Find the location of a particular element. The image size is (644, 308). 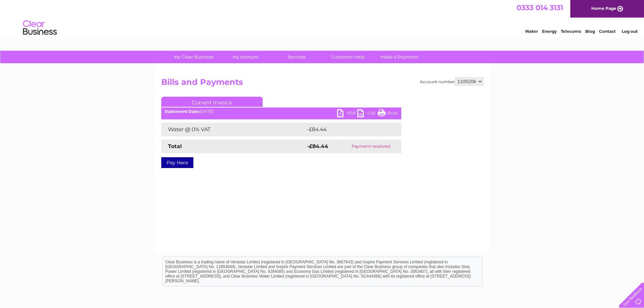

a: Water is located at coordinates (532, 32).